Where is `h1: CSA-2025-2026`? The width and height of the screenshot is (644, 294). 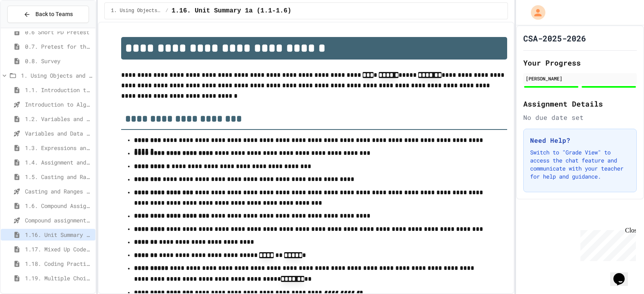 h1: CSA-2025-2026 is located at coordinates (555, 38).